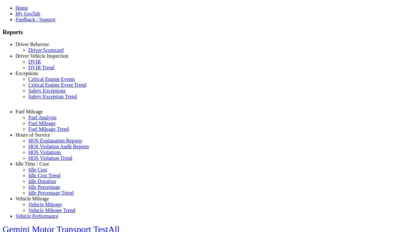 The height and width of the screenshot is (232, 412). Describe the element at coordinates (206, 32) in the screenshot. I see `h3: Reports` at that location.